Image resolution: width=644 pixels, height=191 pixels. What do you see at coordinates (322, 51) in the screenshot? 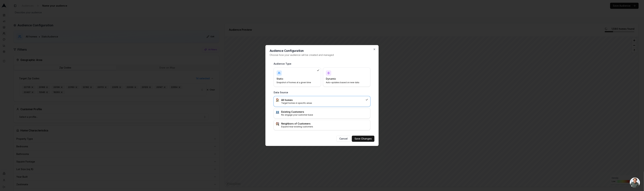
I see `h2: Audience Configuration` at bounding box center [322, 51].